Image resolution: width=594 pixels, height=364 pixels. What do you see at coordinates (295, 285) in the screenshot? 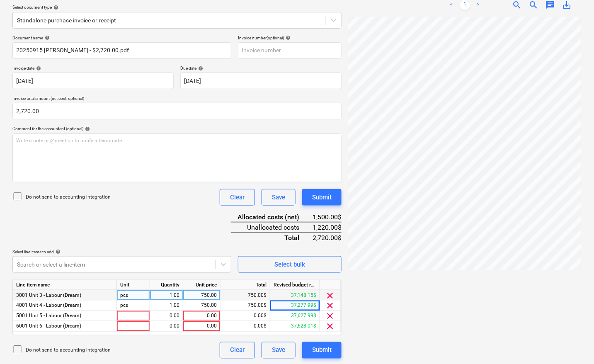
I see `div: Revised budget remaining` at bounding box center [295, 285].